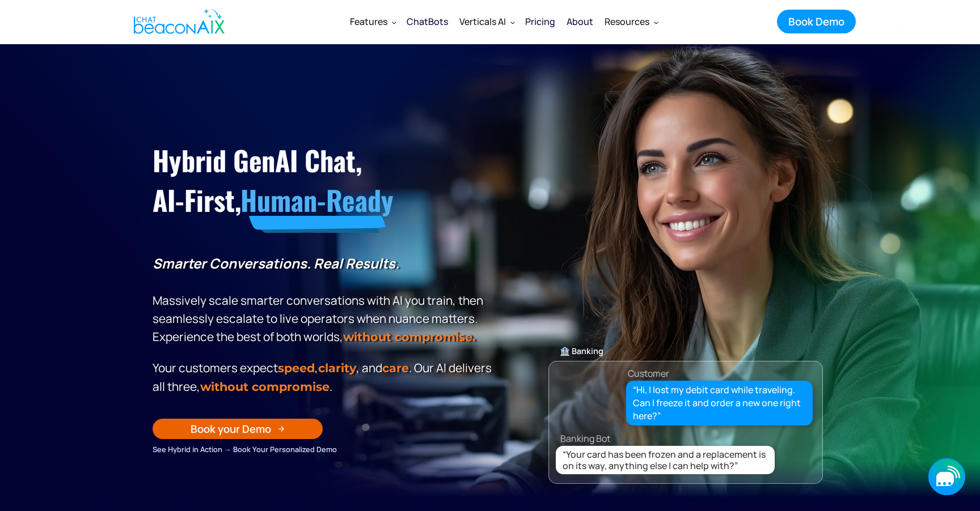  Describe the element at coordinates (231, 429) in the screenshot. I see `div: Book your Demo` at that location.